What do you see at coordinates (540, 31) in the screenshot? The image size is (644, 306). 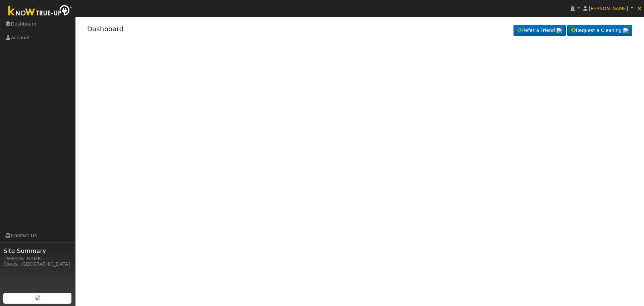 I see `a: Refer a Friend` at bounding box center [540, 31].